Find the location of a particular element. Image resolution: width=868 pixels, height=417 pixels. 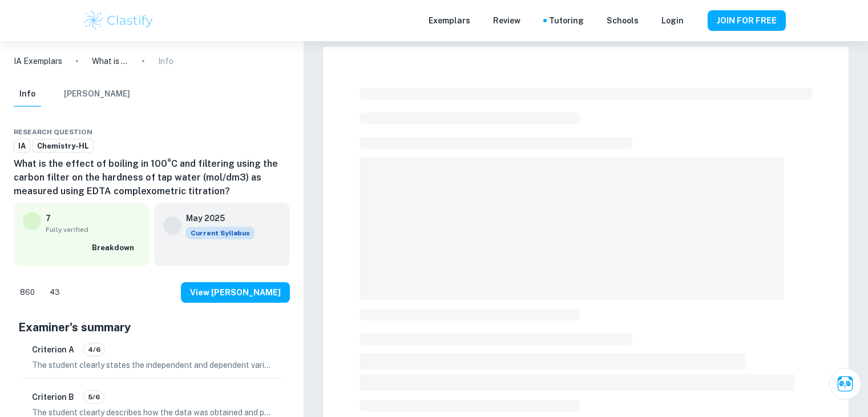

button: JOIN FOR FREE is located at coordinates (747, 20).